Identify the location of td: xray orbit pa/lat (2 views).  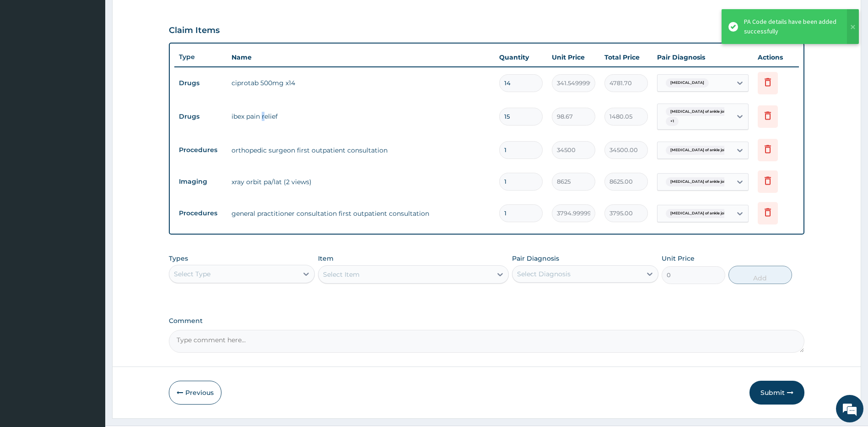
(361, 181).